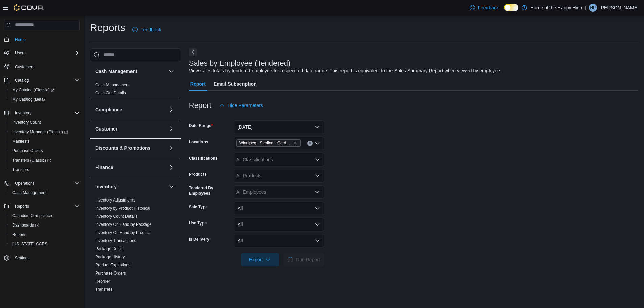  I want to click on a: Cash Out Details, so click(110, 93).